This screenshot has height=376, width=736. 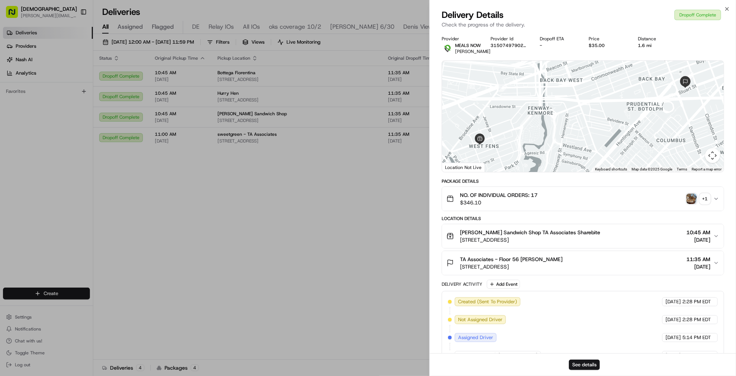 What do you see at coordinates (72, 35) in the screenshot?
I see `p: Welcome 👋` at bounding box center [72, 35].